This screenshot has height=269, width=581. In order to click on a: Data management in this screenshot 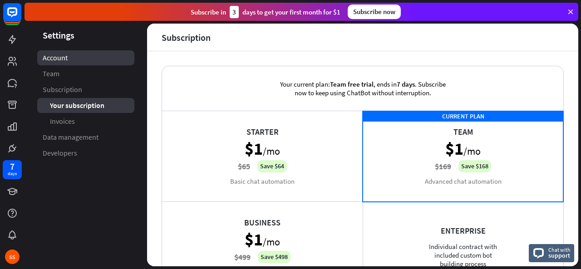, I will do `click(86, 137)`.